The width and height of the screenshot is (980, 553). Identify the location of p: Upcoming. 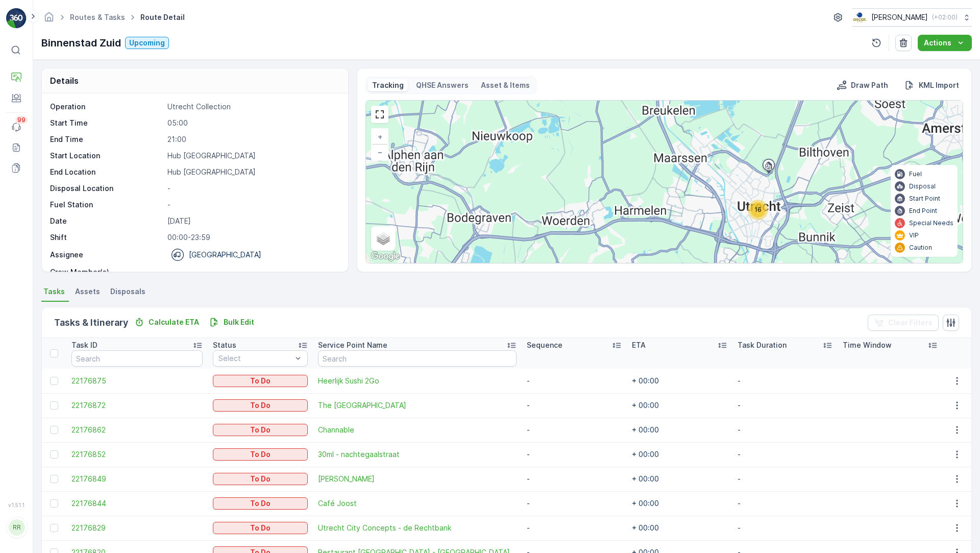
(147, 43).